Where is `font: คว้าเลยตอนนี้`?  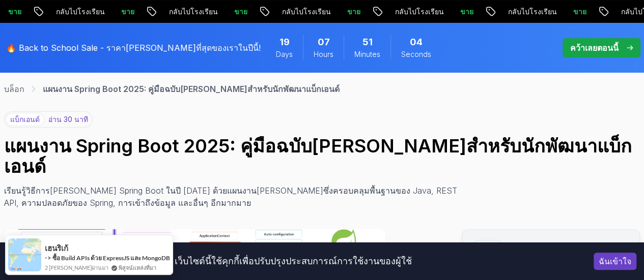
font: คว้าเลยตอนนี้ is located at coordinates (594, 48).